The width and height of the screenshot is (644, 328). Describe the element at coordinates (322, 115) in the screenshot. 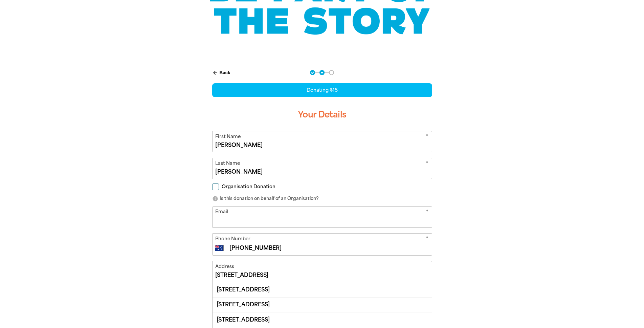

I see `h3: Your Details` at that location.